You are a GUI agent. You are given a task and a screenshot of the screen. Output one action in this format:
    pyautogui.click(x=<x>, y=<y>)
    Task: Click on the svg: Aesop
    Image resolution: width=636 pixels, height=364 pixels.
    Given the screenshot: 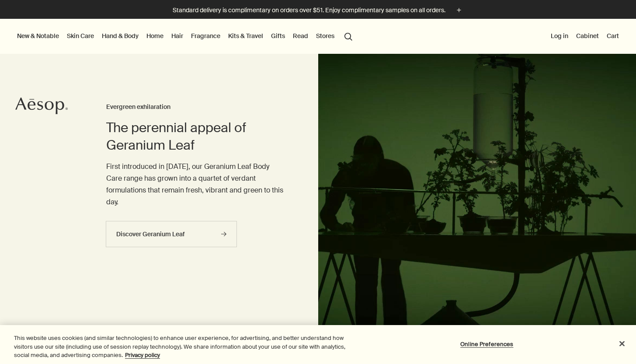 What is the action you would take?
    pyautogui.click(x=42, y=106)
    